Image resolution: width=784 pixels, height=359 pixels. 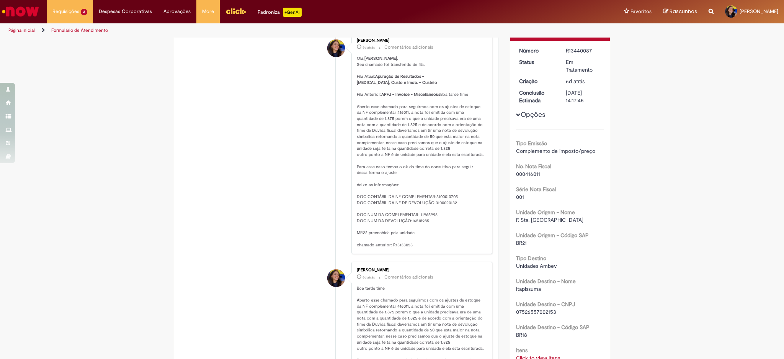 What do you see at coordinates (84, 12) in the screenshot?
I see `span: 3` at bounding box center [84, 12].